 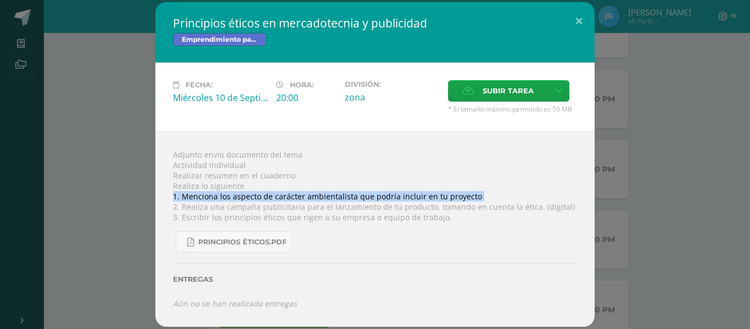 What do you see at coordinates (392, 84) in the screenshot?
I see `label: División:` at bounding box center [392, 84].